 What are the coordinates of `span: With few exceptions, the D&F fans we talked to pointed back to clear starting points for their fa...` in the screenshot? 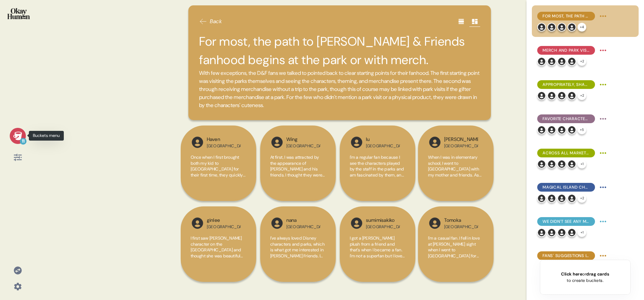 It's located at (339, 89).